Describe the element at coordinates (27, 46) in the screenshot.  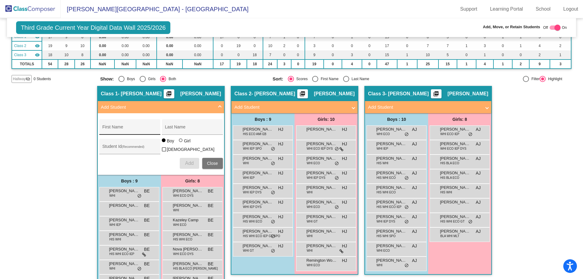
I see `td: Hannah Jaeschke - Jaeschke` at that location.